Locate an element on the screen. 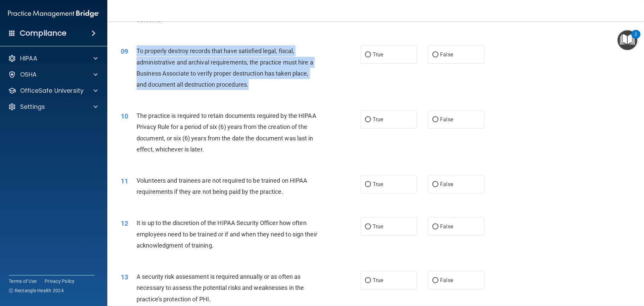 Image resolution: width=644 pixels, height=306 pixels. span: 10 is located at coordinates (124, 116).